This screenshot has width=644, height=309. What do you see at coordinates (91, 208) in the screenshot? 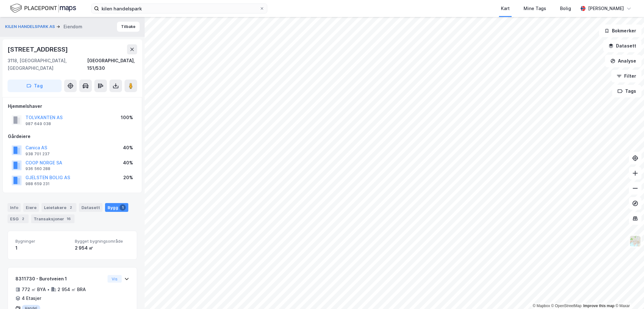
I see `div: Datasett` at bounding box center [91, 208].